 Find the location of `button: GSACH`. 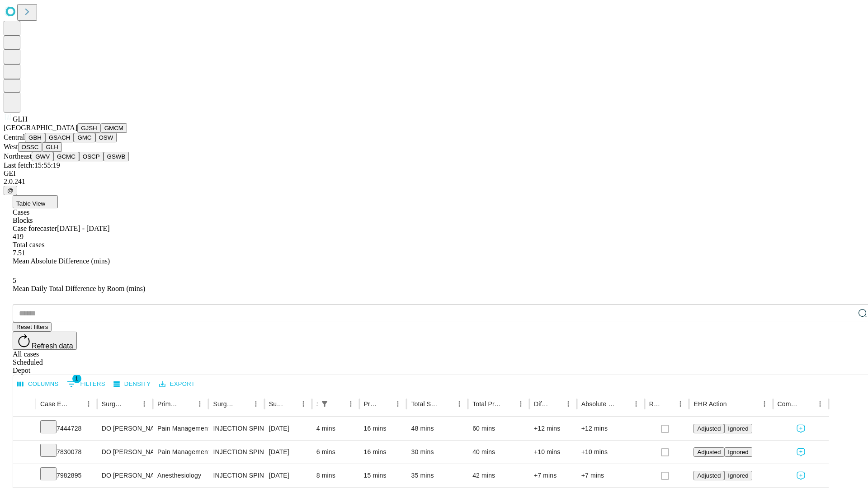

button: GSACH is located at coordinates (59, 137).